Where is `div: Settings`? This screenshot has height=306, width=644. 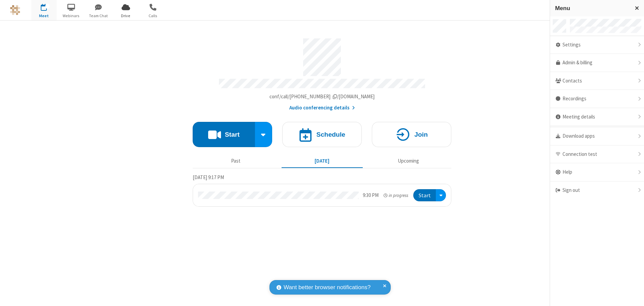 div: Settings is located at coordinates (597, 45).